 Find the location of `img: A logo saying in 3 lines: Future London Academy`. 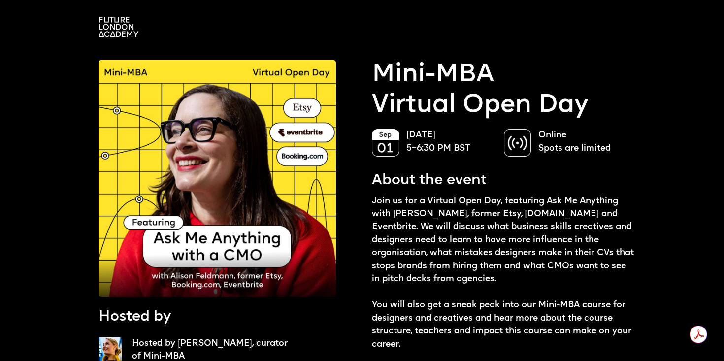

img: A logo saying in 3 lines: Future London Academy is located at coordinates (118, 27).